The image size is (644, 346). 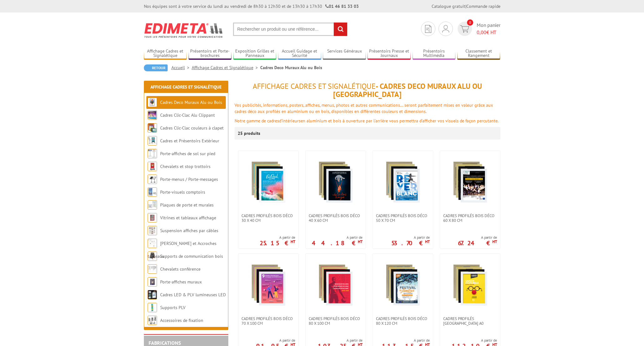 What do you see at coordinates (403, 218) in the screenshot?
I see `a: Cadres Profilés Bois Déco 50 x 70 cm` at bounding box center [403, 218].